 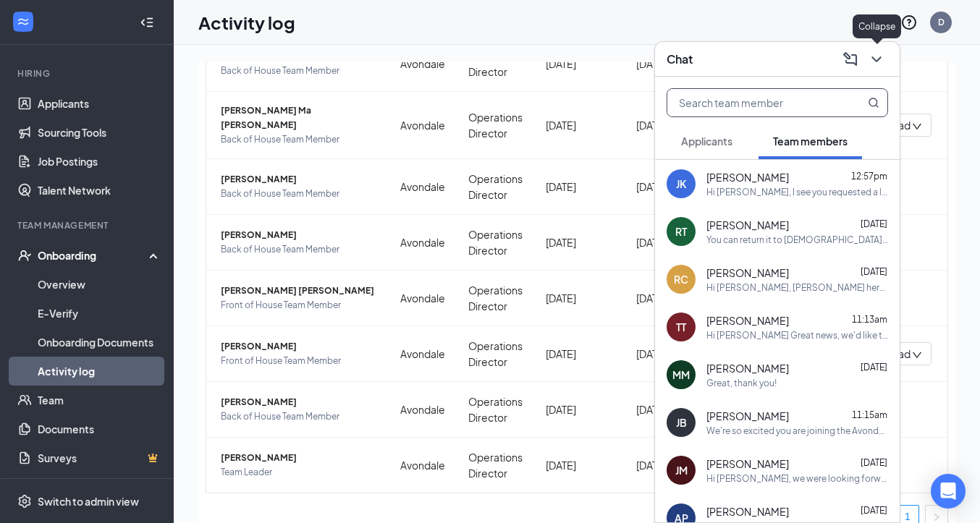 I want to click on div: Collapse, so click(x=877, y=26).